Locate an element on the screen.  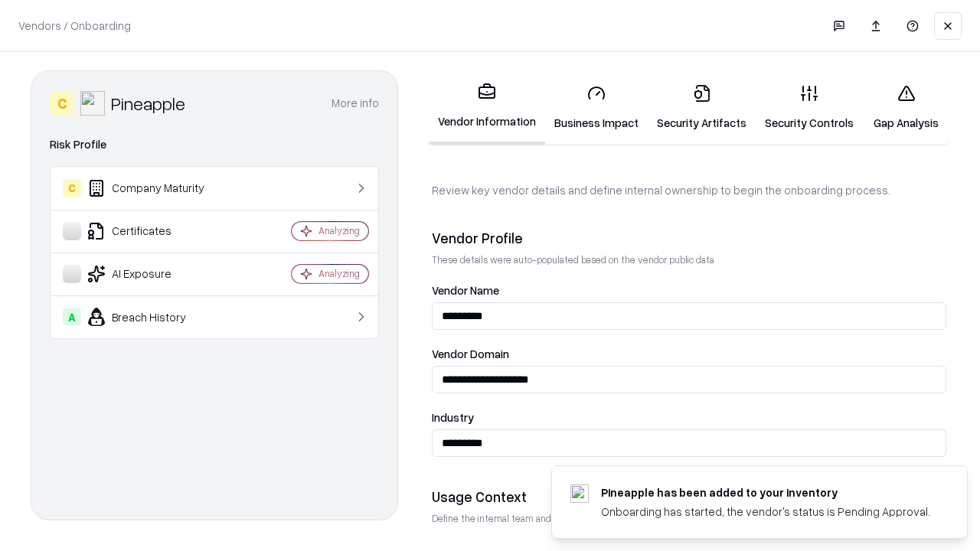
a: Security Controls is located at coordinates (809, 107).